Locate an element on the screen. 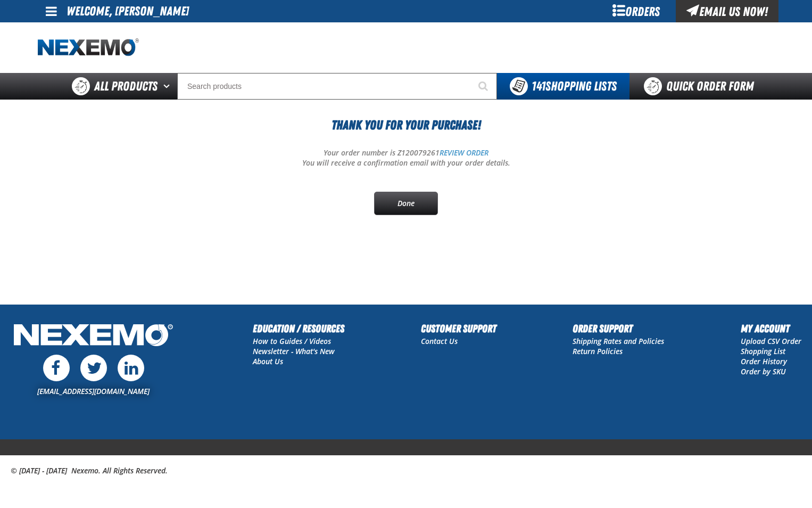 The image size is (812, 508). h2: Customer Support is located at coordinates (459, 329).